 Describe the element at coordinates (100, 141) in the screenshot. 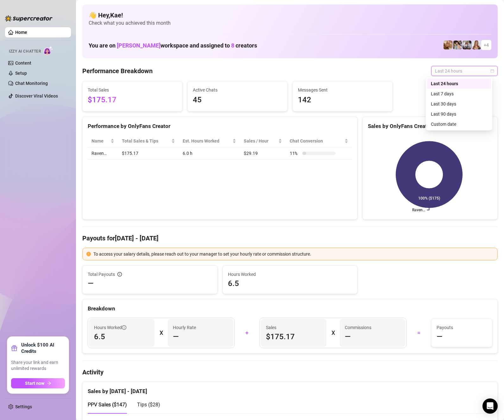

I see `span: Name` at that location.